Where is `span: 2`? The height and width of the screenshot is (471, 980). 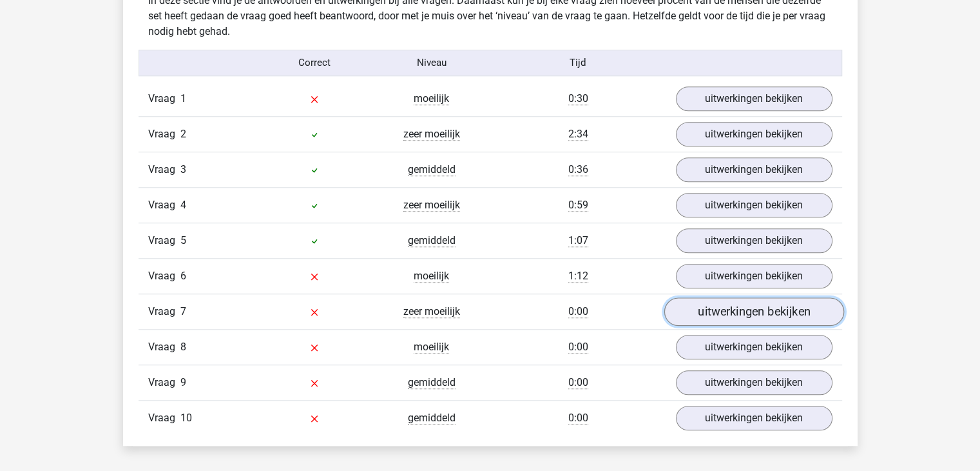 span: 2 is located at coordinates (183, 134).